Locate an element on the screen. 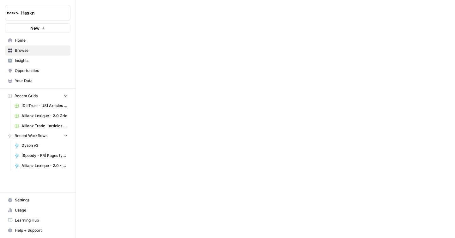 The width and height of the screenshot is (455, 238). span: Insights is located at coordinates (41, 61).